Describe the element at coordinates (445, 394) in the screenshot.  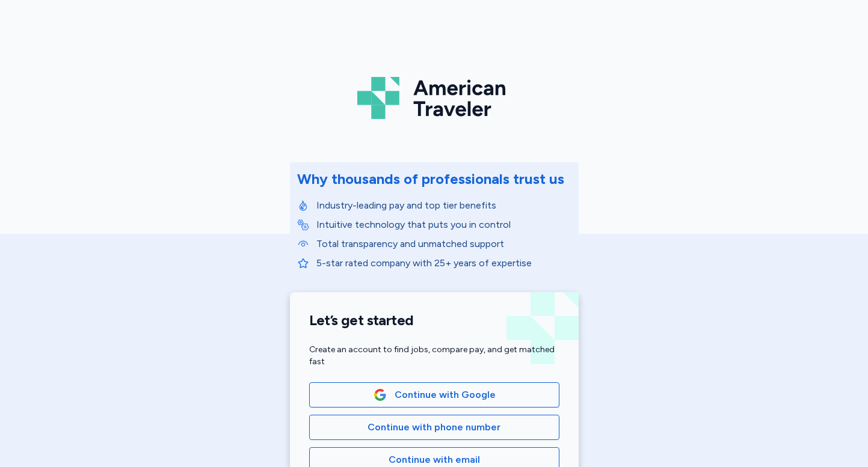
I see `span: Continue with Google` at that location.